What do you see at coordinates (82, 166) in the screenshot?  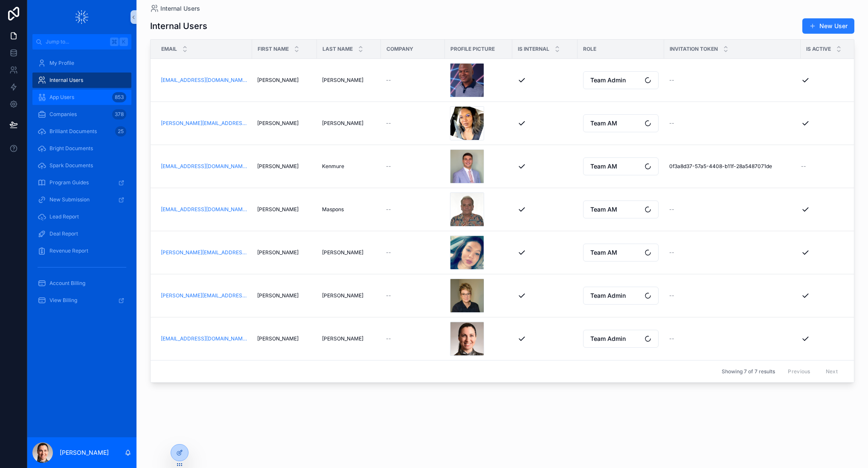 I see `a: Spark Documents` at bounding box center [82, 166].